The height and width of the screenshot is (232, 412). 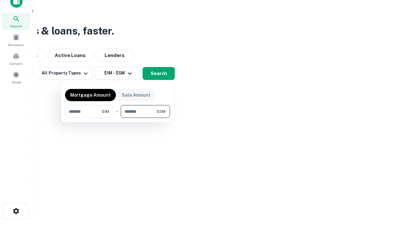 What do you see at coordinates (91, 95) in the screenshot?
I see `p: Mortgage Amount` at bounding box center [91, 95].